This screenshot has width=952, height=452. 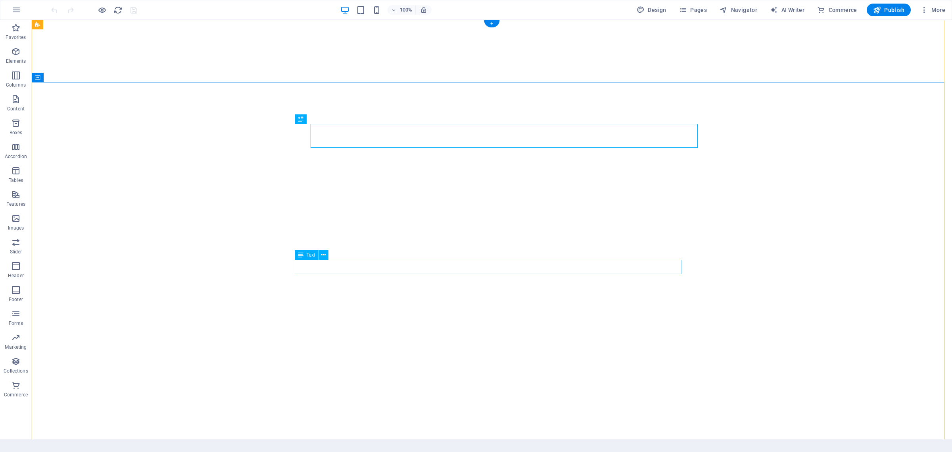 I want to click on p: Accordion, so click(x=16, y=156).